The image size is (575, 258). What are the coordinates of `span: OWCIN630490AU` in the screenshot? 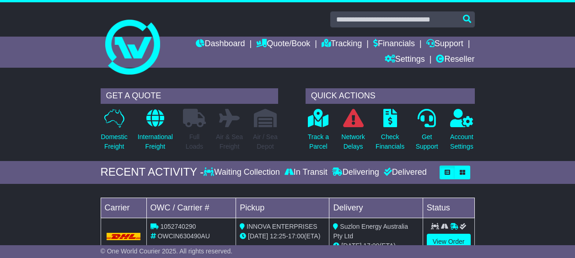 It's located at (183, 236).